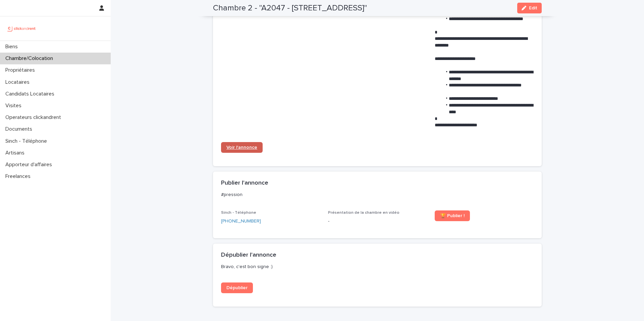 The height and width of the screenshot is (321, 644). Describe the element at coordinates (16, 153) in the screenshot. I see `p: Artisans` at that location.